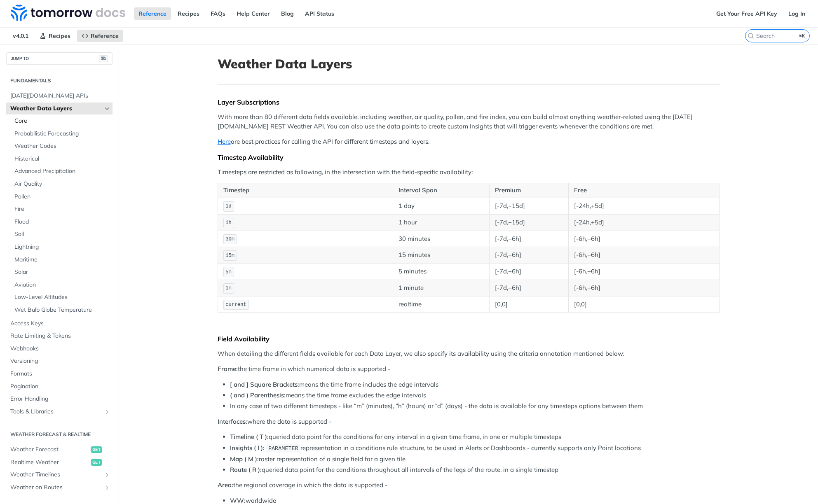 This screenshot has height=504, width=818. What do you see at coordinates (60, 374) in the screenshot?
I see `span: Formats` at bounding box center [60, 374].